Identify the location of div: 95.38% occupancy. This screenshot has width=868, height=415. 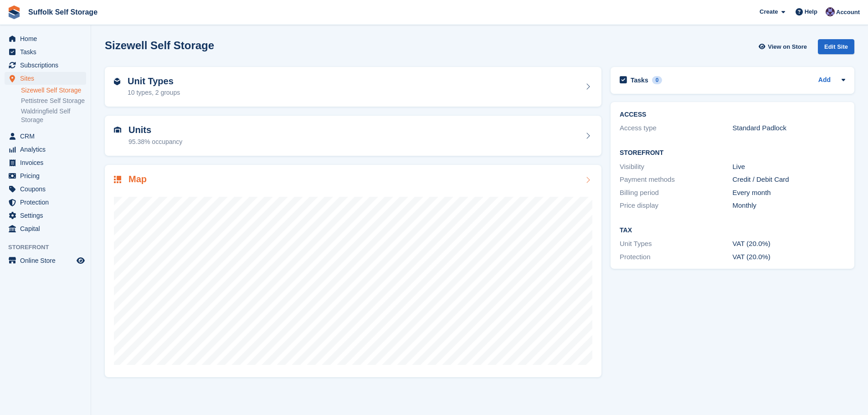
(155, 142).